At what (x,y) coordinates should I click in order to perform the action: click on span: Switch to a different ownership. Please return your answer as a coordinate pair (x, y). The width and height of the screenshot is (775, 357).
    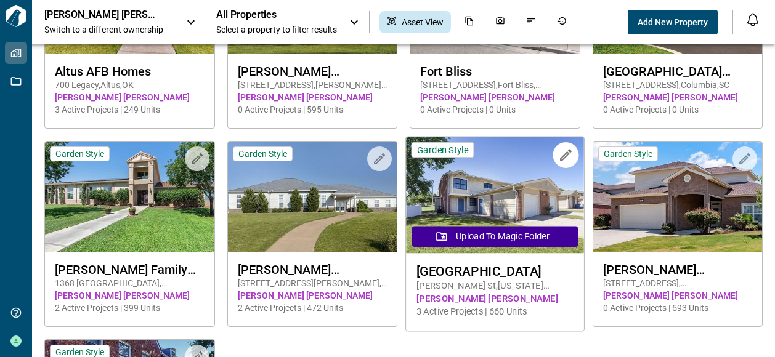
    Looking at the image, I should click on (109, 30).